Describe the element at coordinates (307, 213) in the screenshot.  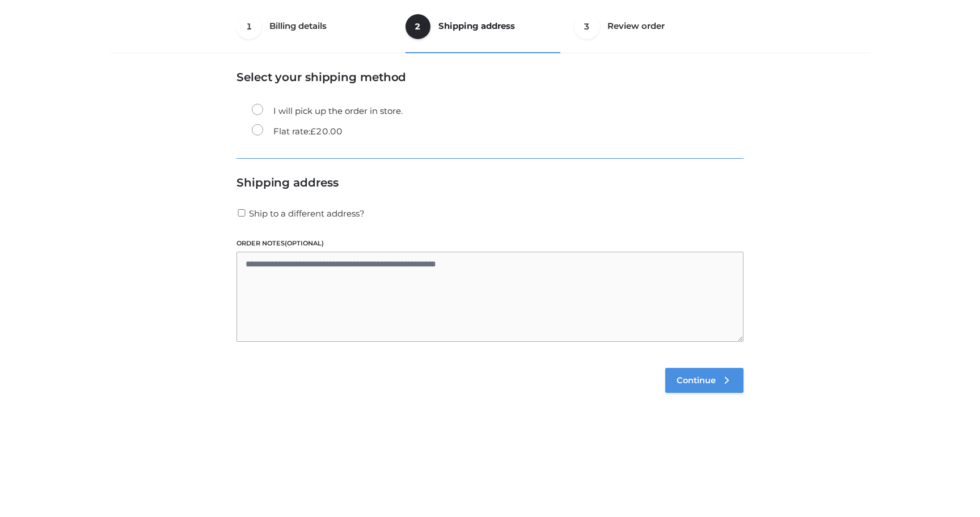
I see `span: Ship to a different address?` at that location.